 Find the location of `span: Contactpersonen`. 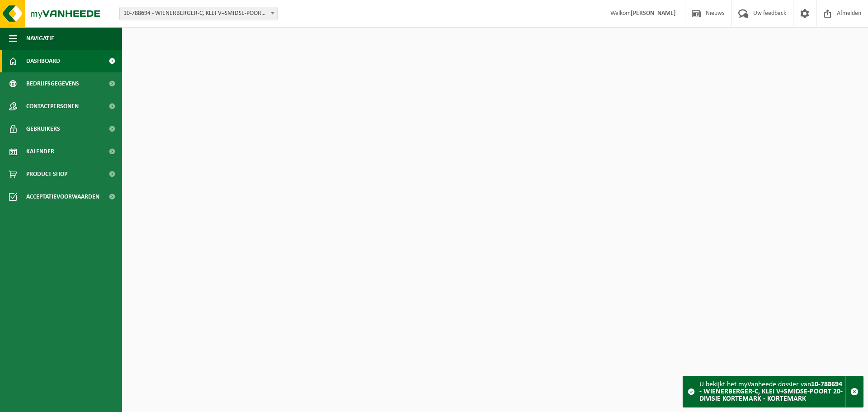

span: Contactpersonen is located at coordinates (52, 106).